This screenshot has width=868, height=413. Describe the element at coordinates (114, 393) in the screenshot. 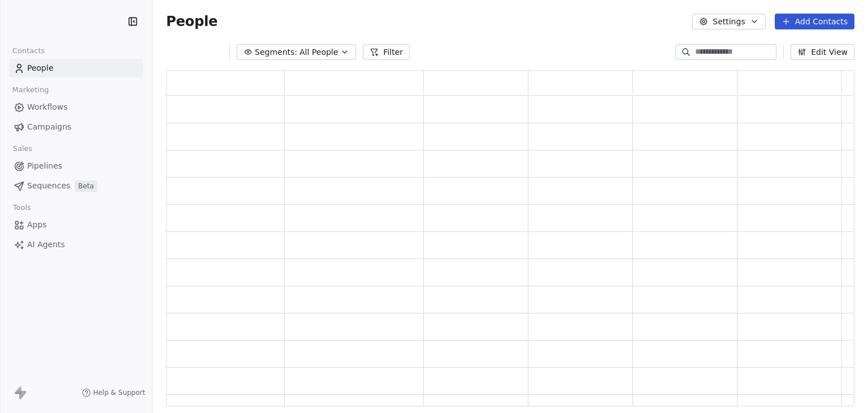

I see `a: Help & Support` at that location.